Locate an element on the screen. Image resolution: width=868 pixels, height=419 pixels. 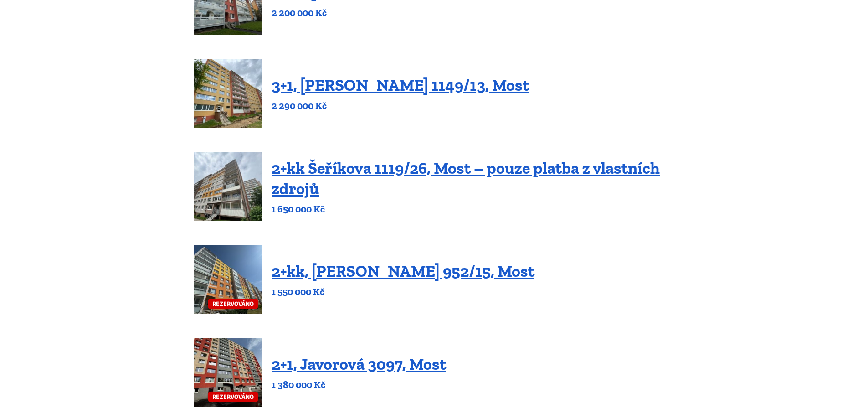
p: 1 550 000 Kč is located at coordinates (403, 291).